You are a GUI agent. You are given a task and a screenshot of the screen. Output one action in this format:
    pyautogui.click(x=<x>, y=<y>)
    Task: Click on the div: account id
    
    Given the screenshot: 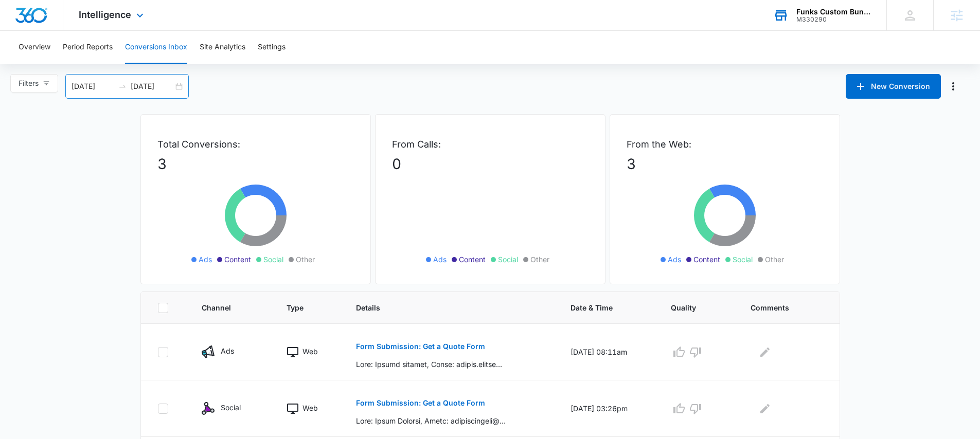 What is the action you would take?
    pyautogui.click(x=834, y=20)
    